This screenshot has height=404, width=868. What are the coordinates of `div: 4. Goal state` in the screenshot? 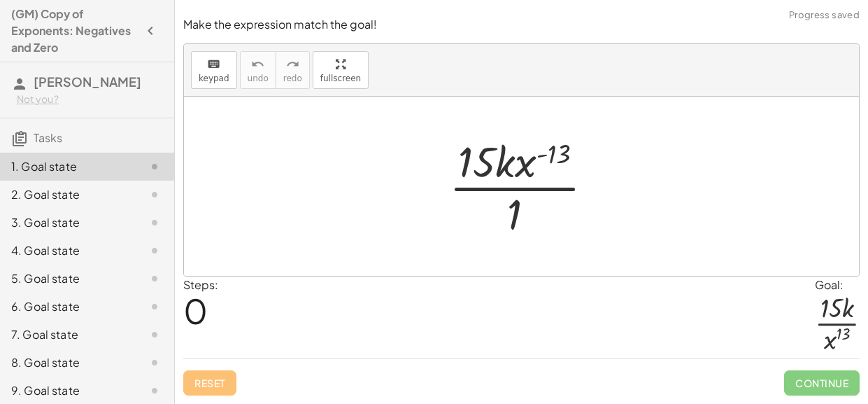 It's located at (67, 251).